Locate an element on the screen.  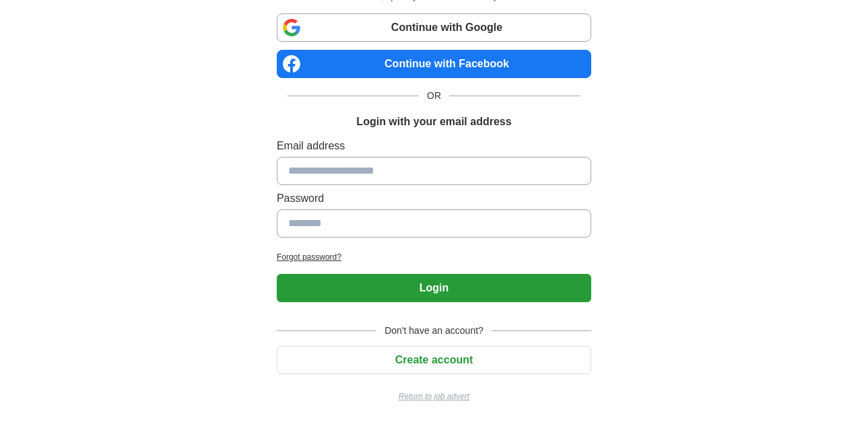
span: OR is located at coordinates (433, 95).